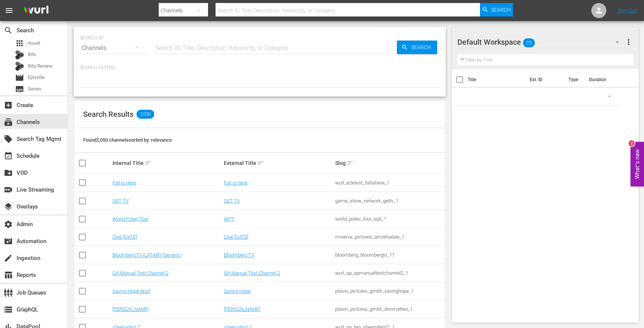 This screenshot has height=328, width=644. What do you see at coordinates (239, 255) in the screenshot?
I see `a: Bloomberg TV` at bounding box center [239, 255].